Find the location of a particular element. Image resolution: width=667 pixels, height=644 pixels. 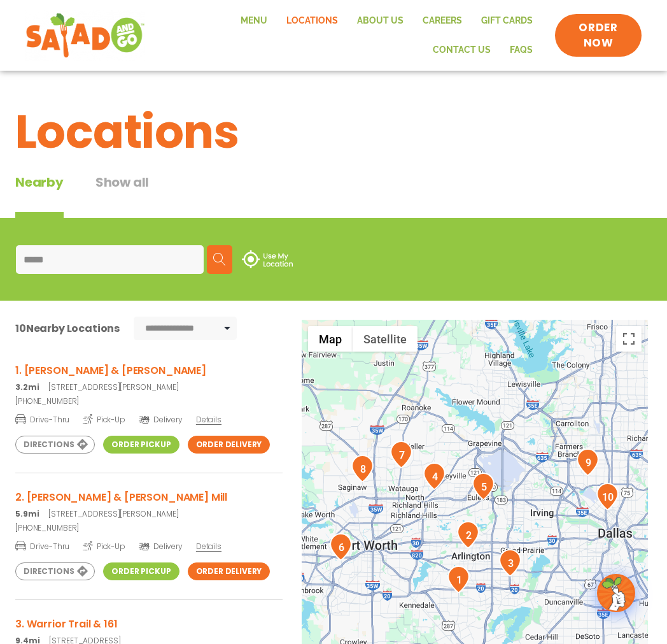

img: use-location.svg is located at coordinates (268, 259).